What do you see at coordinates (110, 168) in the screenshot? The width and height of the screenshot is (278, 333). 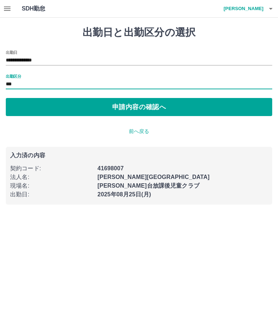 I see `b: 41698007` at bounding box center [110, 168].